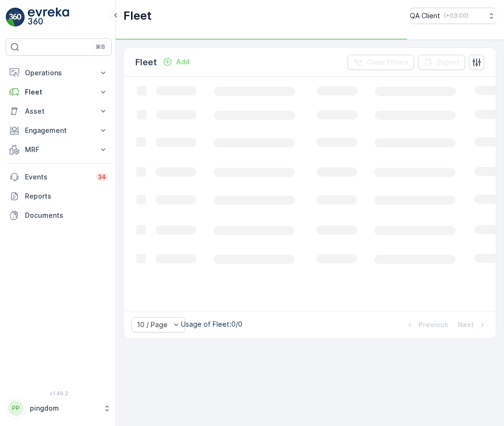  I want to click on p: Events, so click(57, 177).